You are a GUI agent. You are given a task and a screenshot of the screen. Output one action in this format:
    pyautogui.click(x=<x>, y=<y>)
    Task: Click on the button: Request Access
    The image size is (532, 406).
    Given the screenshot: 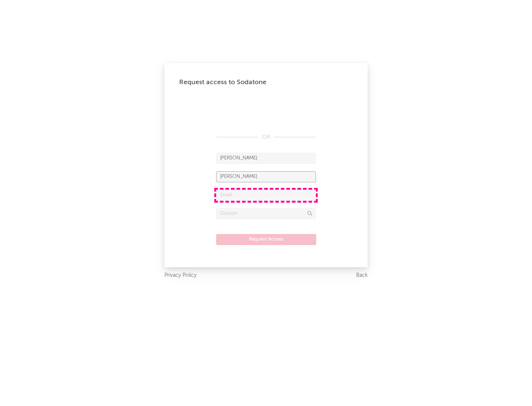 What is the action you would take?
    pyautogui.click(x=266, y=240)
    